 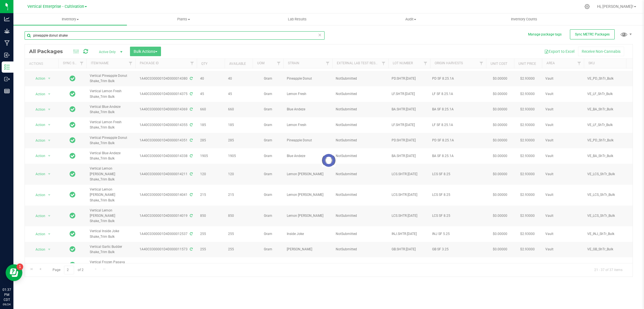 What do you see at coordinates (70, 19) in the screenshot?
I see `span: Inventory` at bounding box center [70, 19].